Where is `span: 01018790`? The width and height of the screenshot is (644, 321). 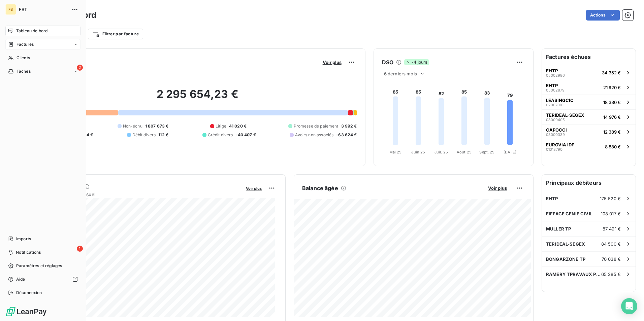
span: 01018790 is located at coordinates (554, 150).